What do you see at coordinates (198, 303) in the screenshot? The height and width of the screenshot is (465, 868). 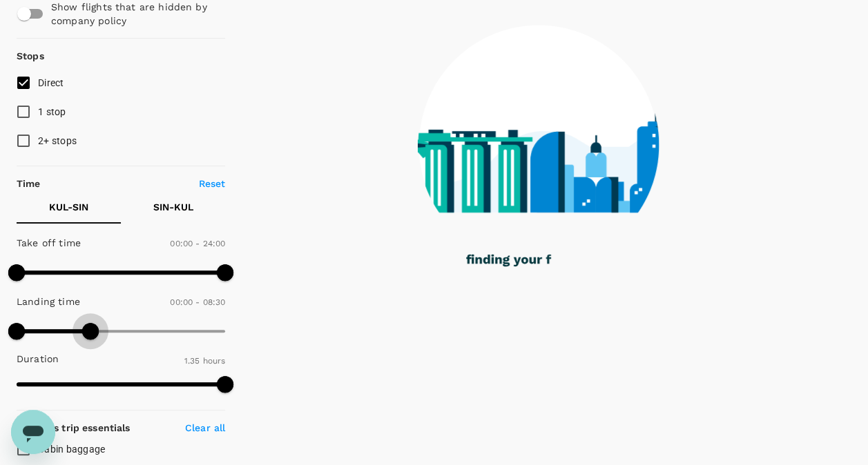 I see `span: 00:00 - 08:30` at bounding box center [198, 303].